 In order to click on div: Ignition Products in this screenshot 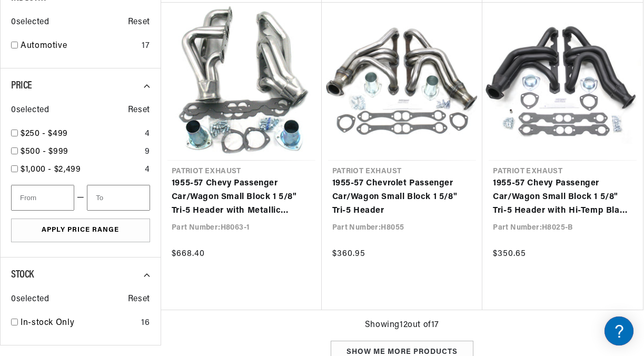, I will do `click(106, 78)`.